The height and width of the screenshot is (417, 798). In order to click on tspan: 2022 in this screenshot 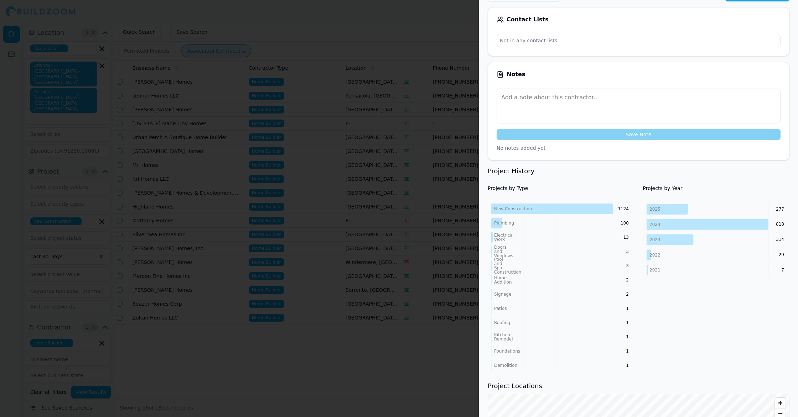, I will do `click(654, 255)`.